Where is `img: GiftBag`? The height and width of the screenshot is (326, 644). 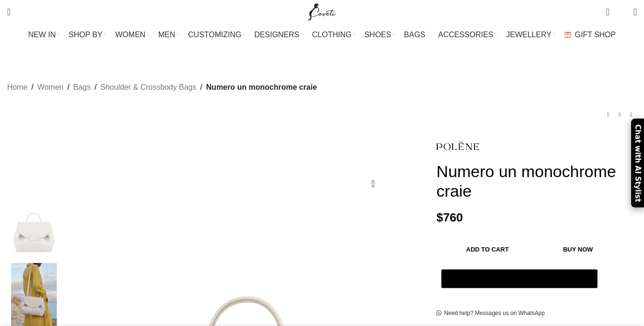
img: GiftBag is located at coordinates (568, 35).